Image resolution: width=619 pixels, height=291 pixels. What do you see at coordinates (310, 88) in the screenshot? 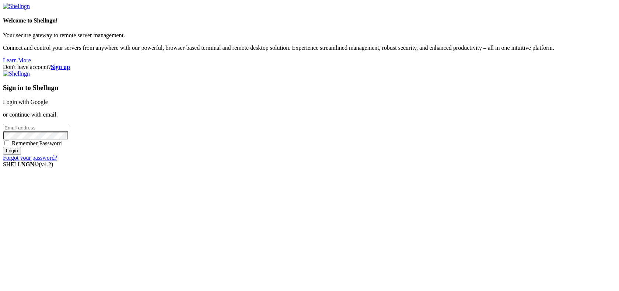
I see `h3: Sign in to Shellngn` at bounding box center [310, 88].